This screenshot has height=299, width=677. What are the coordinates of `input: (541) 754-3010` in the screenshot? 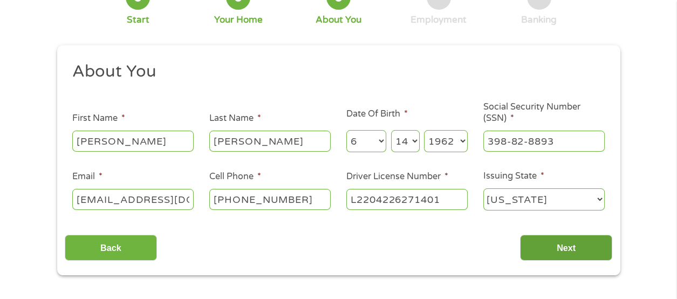 It's located at (270, 199).